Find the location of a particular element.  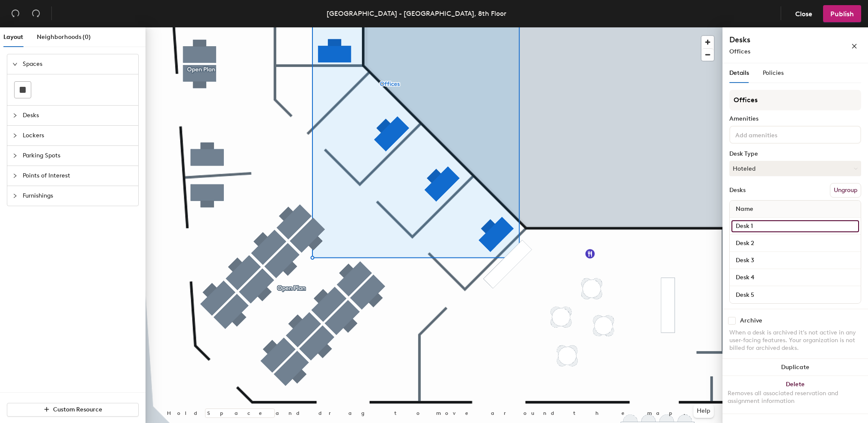

span: Neighborhoods (0) is located at coordinates (64, 37).